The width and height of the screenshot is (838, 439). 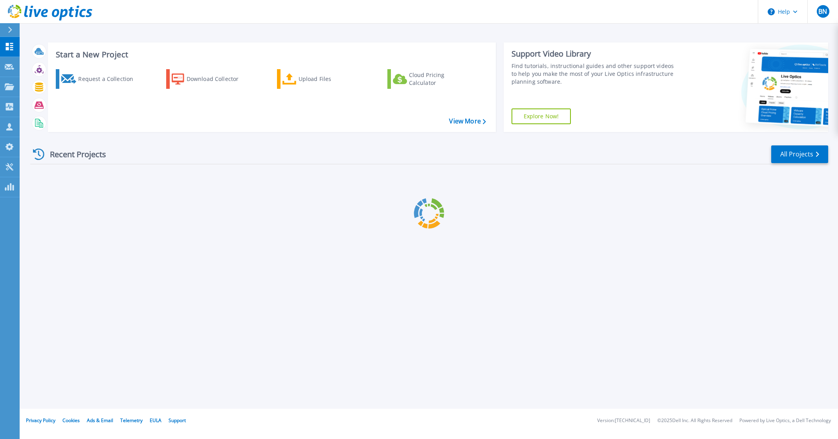 What do you see at coordinates (71, 420) in the screenshot?
I see `a: Cookies` at bounding box center [71, 420].